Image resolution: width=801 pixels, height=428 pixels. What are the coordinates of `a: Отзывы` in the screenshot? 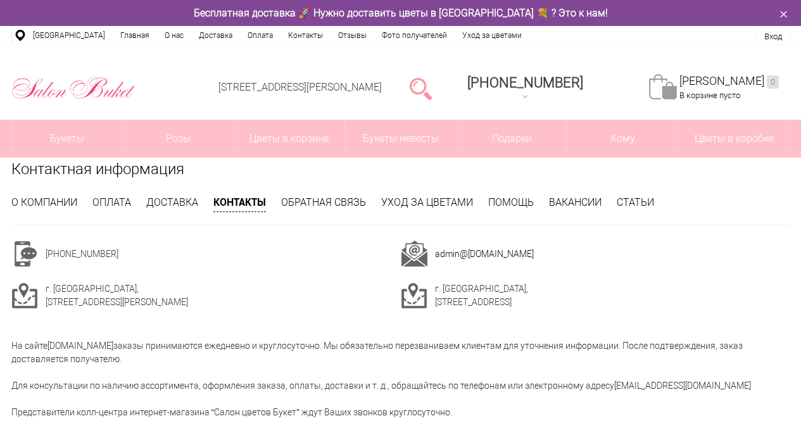 It's located at (352, 35).